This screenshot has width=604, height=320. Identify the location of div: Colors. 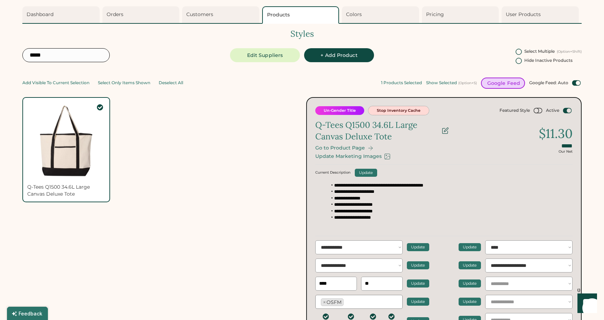
(381, 15).